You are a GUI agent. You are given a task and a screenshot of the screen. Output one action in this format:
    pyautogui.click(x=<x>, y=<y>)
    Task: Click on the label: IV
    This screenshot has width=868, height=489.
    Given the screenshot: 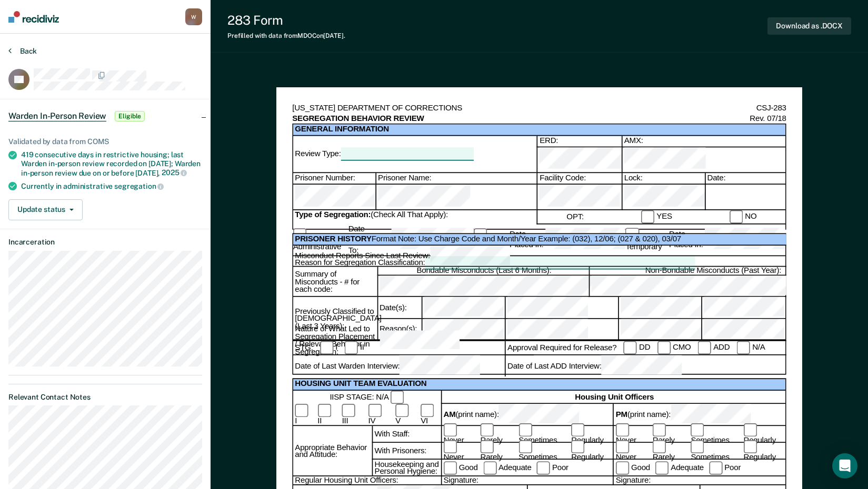 What is the action you would take?
    pyautogui.click(x=378, y=415)
    